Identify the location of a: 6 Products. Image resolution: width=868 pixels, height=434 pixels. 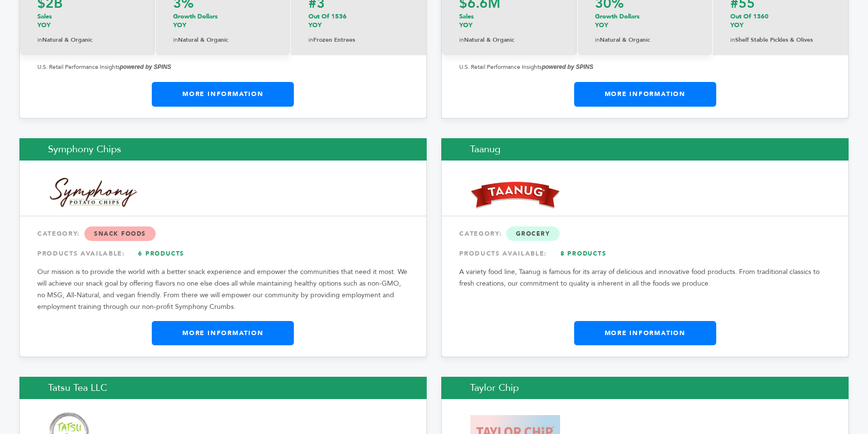
(161, 254).